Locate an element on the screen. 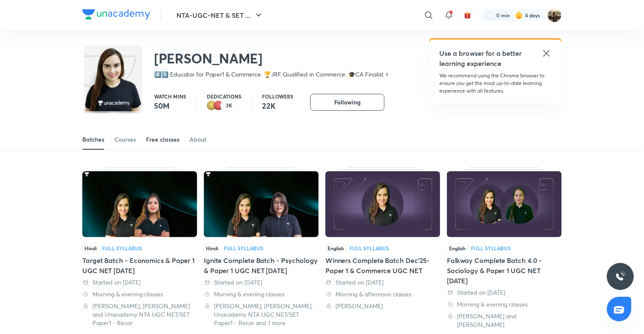  a: Free classes is located at coordinates (162, 140).